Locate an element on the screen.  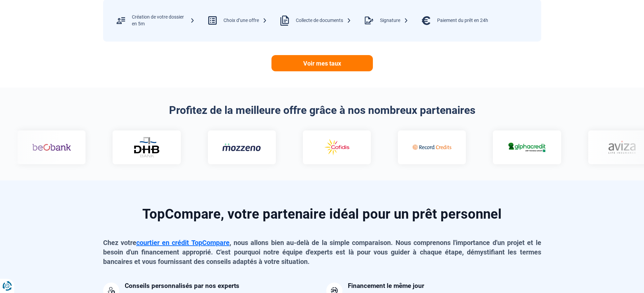
div: Signature is located at coordinates (394, 20).